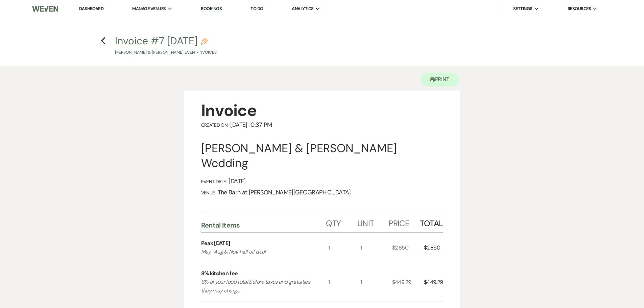 The image size is (644, 308). What do you see at coordinates (579, 9) in the screenshot?
I see `span: Resources` at bounding box center [579, 9].